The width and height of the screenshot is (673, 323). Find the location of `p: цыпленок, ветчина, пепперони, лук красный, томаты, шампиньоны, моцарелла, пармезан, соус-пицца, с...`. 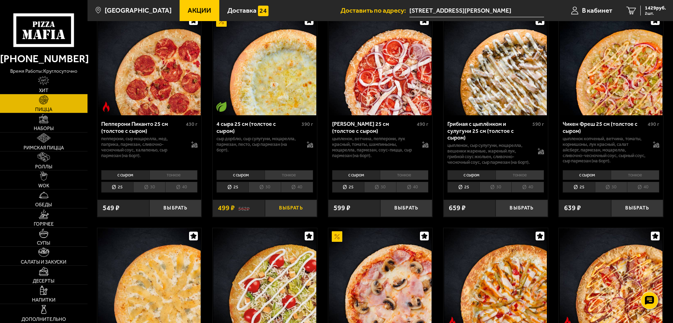

p: цыпленок, ветчина, пепперони, лук красный, томаты, шампиньоны, моцарелла, пармезан, соус-пицца, с... is located at coordinates (373, 147).